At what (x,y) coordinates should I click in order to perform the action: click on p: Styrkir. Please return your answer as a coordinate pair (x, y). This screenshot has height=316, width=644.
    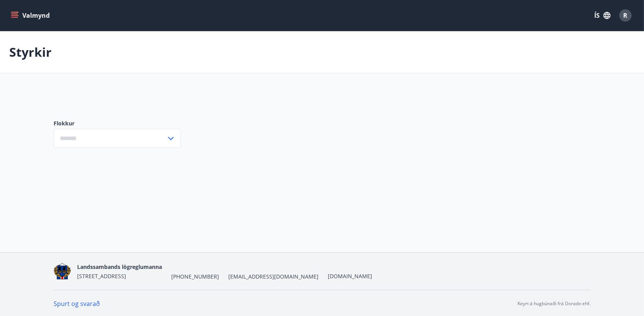
    Looking at the image, I should click on (30, 52).